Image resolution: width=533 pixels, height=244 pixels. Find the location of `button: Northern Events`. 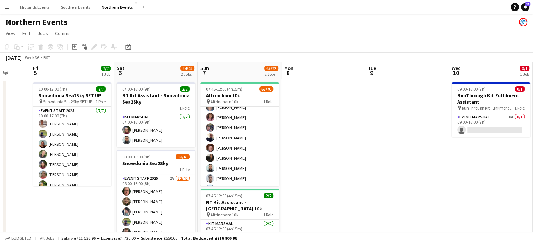

button: Northern Events is located at coordinates (117, 7).